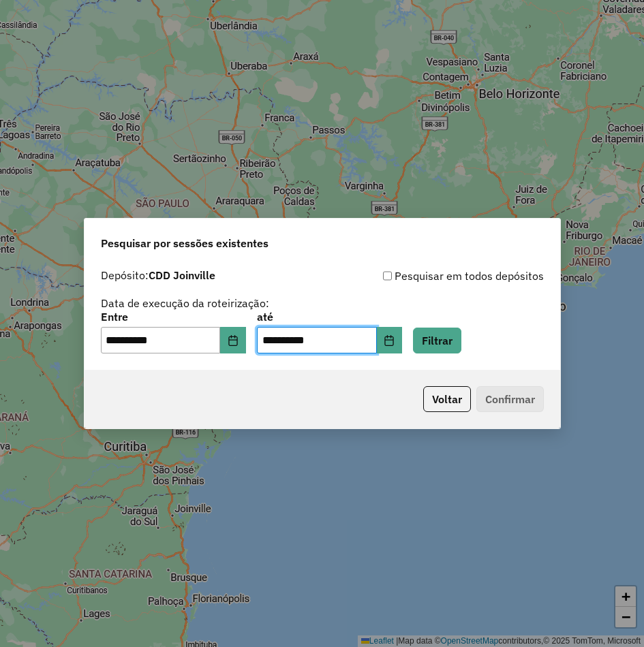 Image resolution: width=644 pixels, height=647 pixels. Describe the element at coordinates (329, 317) in the screenshot. I see `label: até` at that location.